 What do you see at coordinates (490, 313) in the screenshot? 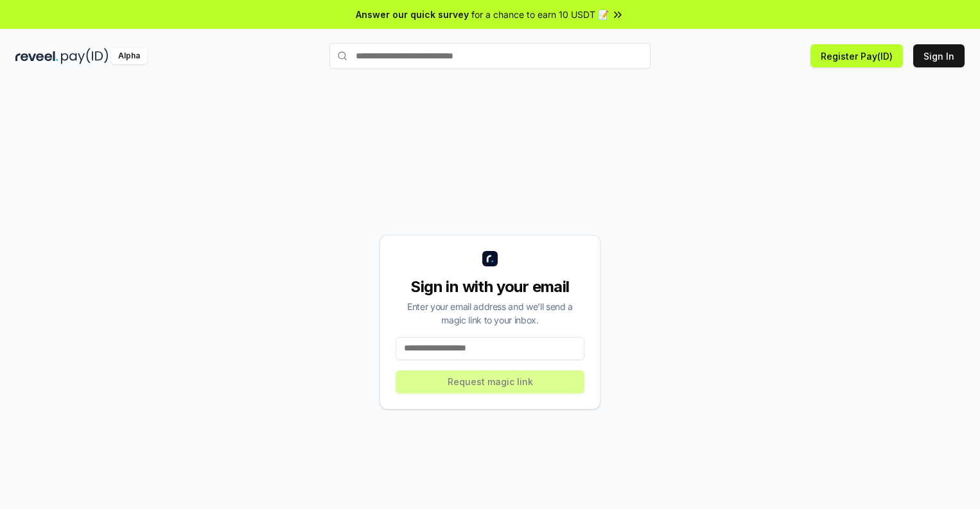
I see `div: Enter your email address and we’ll send a magic link to your inbox.` at bounding box center [490, 313].